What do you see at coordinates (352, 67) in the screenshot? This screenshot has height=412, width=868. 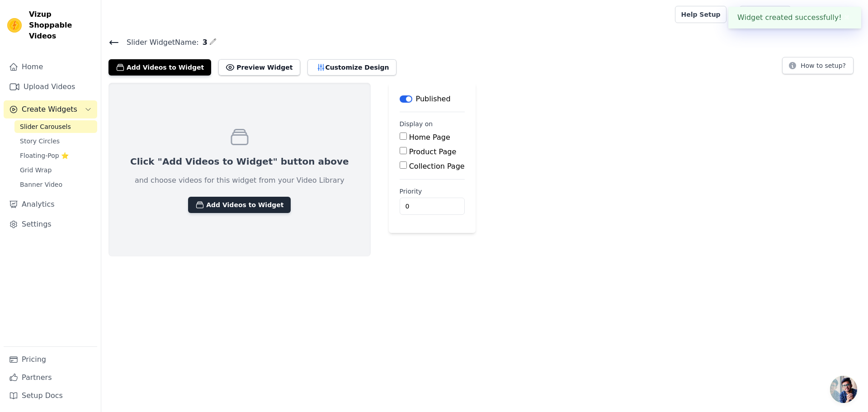 I see `button: Customize Design` at bounding box center [352, 67].